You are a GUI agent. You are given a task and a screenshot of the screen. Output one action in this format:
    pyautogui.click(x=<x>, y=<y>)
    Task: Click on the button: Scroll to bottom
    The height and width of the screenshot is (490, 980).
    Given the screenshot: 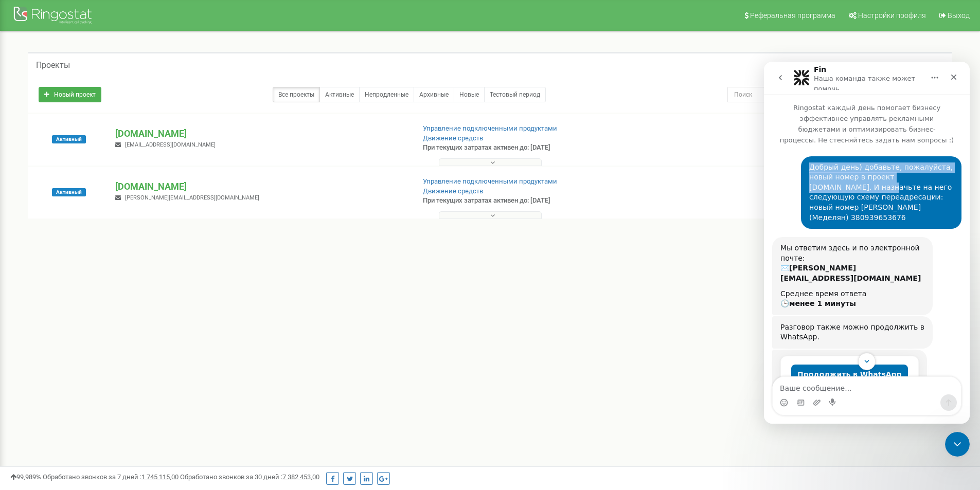 What is the action you would take?
    pyautogui.click(x=103, y=300)
    